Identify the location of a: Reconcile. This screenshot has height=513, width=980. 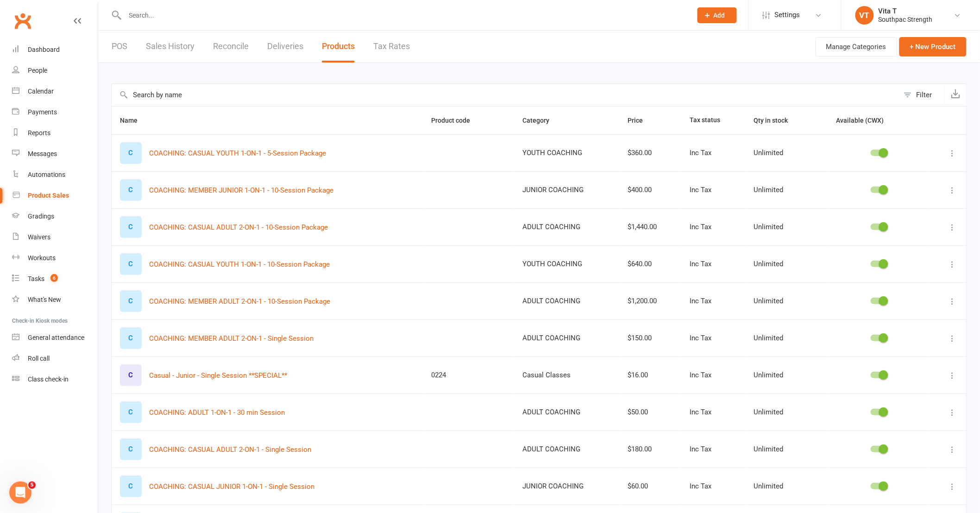
(231, 47).